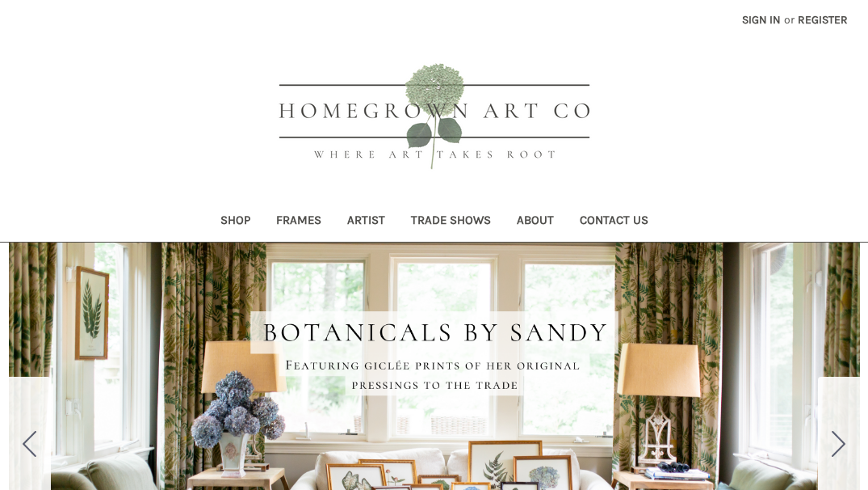 The height and width of the screenshot is (490, 868). I want to click on span: or, so click(789, 19).